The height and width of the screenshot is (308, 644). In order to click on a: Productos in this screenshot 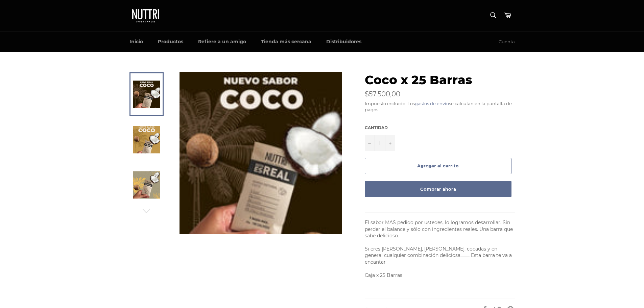, I will do `click(170, 42)`.